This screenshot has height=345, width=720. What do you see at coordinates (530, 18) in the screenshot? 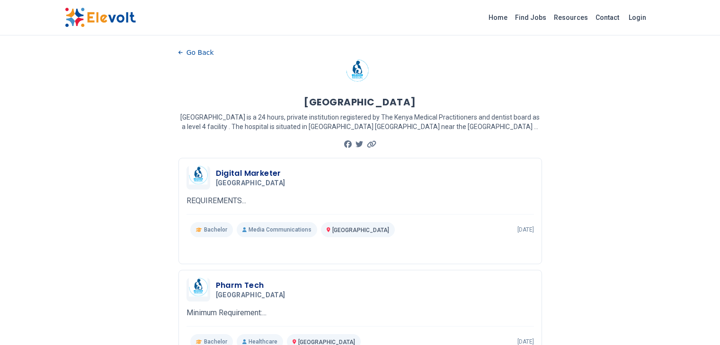
I see `a: Find Jobs` at bounding box center [530, 18].